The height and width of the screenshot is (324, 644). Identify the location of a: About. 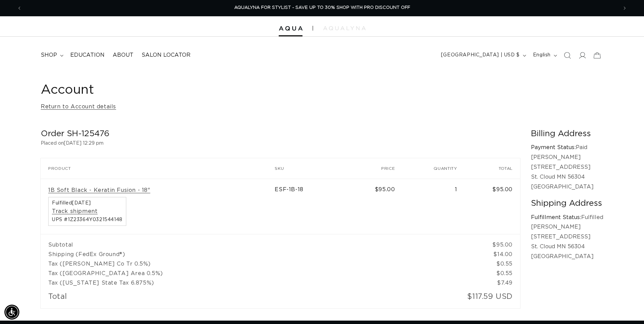
(123, 55).